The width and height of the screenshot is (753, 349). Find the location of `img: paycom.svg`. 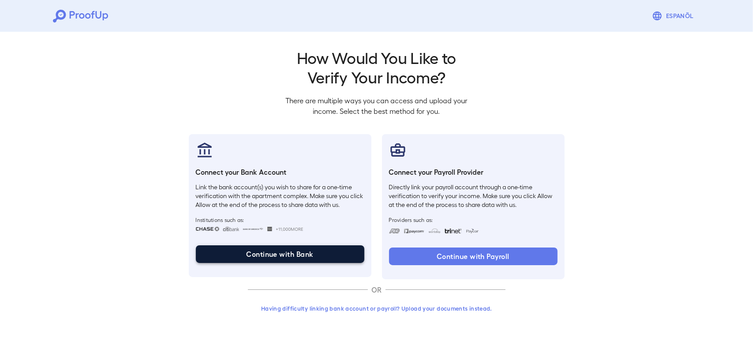

img: paycom.svg is located at coordinates (414, 231).